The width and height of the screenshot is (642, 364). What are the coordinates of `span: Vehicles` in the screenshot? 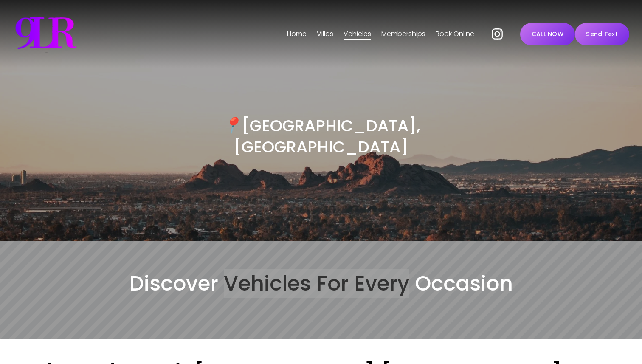 It's located at (357, 33).